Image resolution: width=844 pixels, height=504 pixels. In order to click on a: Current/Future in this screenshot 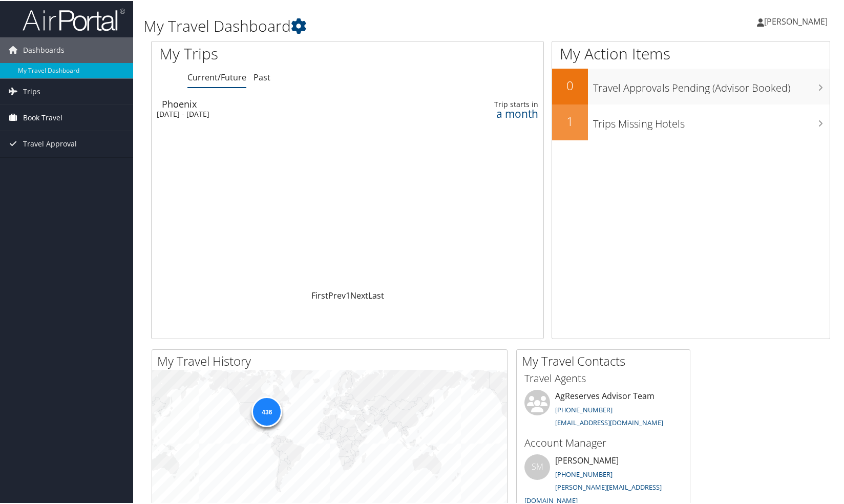, I will do `click(217, 76)`.